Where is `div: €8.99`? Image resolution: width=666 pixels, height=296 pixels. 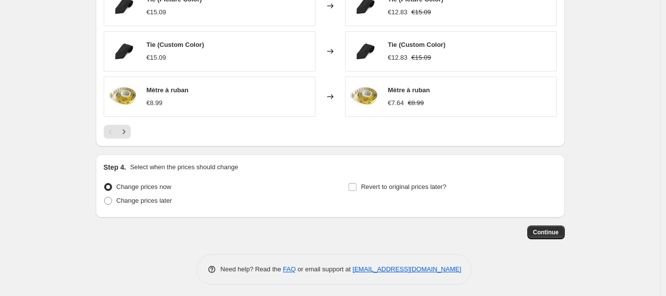
div: €8.99 is located at coordinates (155, 103).